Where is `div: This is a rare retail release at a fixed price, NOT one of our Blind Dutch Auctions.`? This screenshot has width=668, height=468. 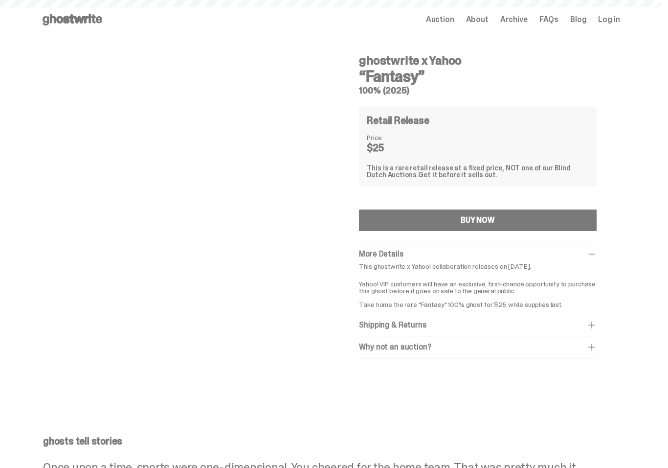
div: This is a rare retail release at a fixed price, NOT one of our Blind Dutch Auctions. is located at coordinates (478, 171).